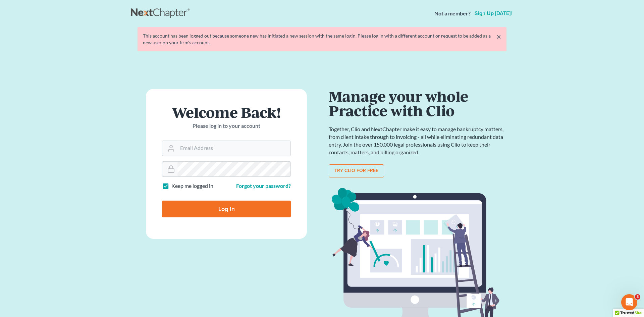 Image resolution: width=644 pixels, height=317 pixels. Describe the element at coordinates (226, 126) in the screenshot. I see `p: Please log in to your account` at that location.